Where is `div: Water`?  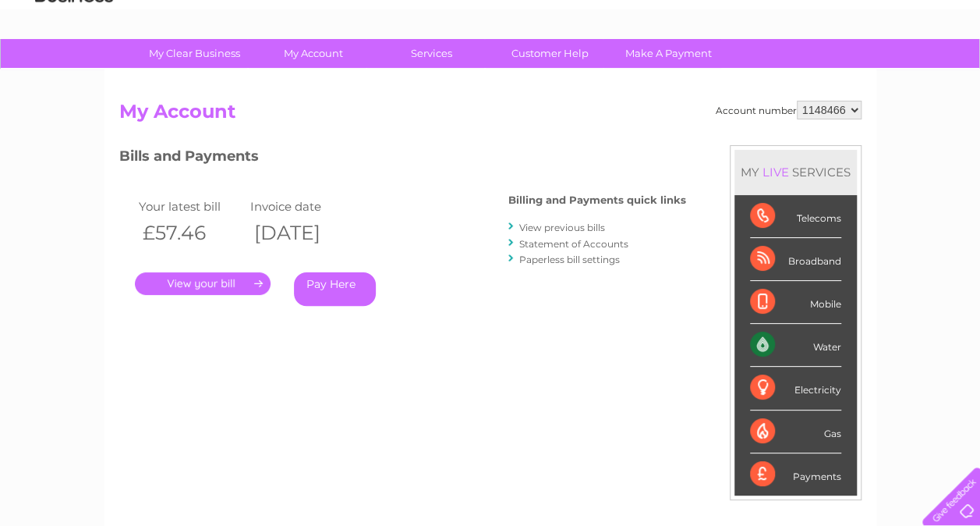 div: Water is located at coordinates (795, 345).